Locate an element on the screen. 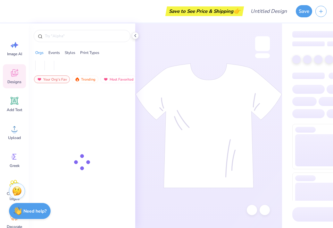  input: Try "Alpha" is located at coordinates (85, 36).